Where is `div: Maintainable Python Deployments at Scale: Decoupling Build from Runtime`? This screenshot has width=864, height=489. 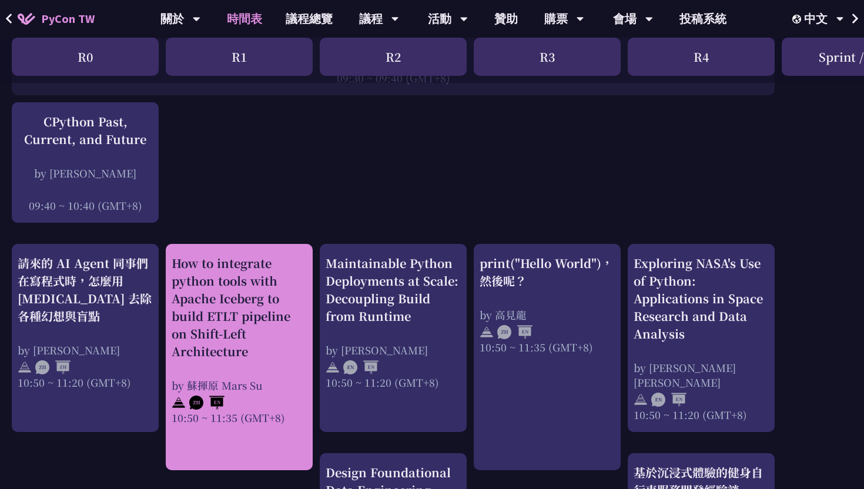
div: Maintainable Python Deployments at Scale: Decoupling Build from Runtime is located at coordinates (393, 290).